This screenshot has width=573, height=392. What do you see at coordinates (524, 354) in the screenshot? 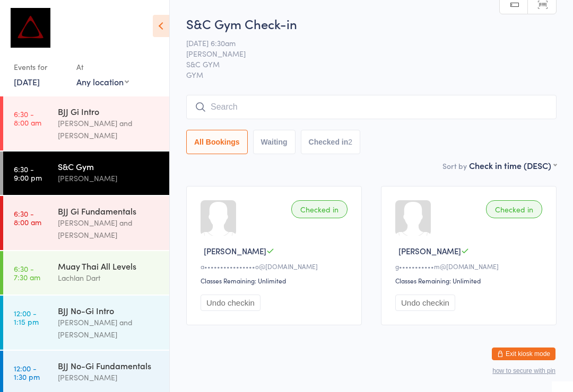
I see `button: Exit kiosk mode` at bounding box center [524, 354].